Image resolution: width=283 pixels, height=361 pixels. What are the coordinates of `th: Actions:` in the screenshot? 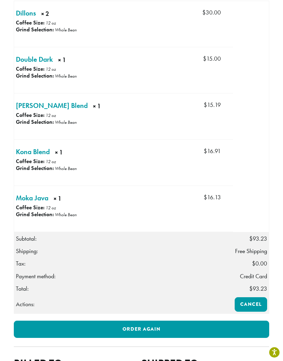 It's located at (124, 304).